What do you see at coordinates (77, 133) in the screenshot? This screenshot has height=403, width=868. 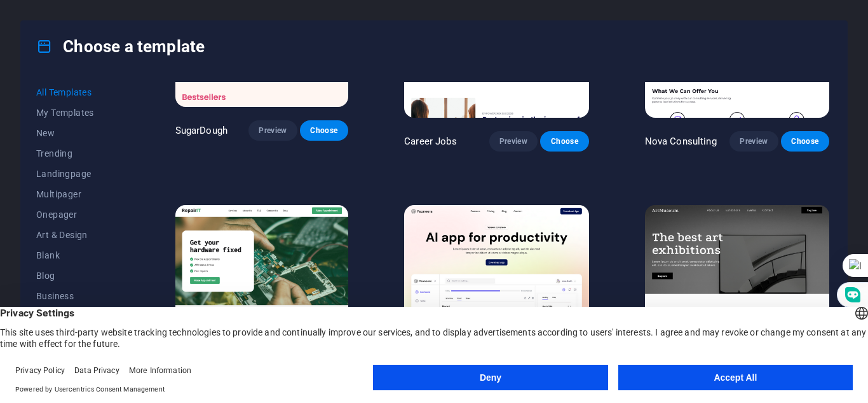 I see `button: New` at bounding box center [77, 133].